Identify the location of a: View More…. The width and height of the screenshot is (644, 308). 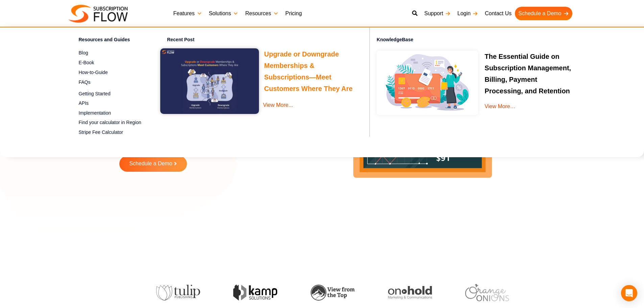
(500, 106).